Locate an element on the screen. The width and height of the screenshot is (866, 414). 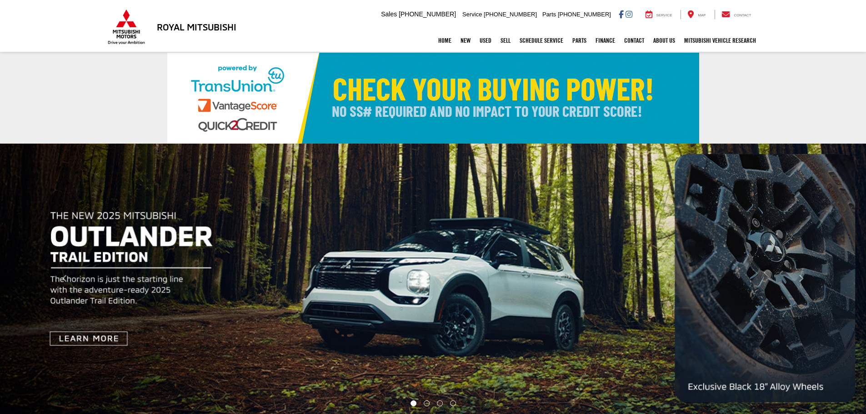
li: Go to slide number 3. is located at coordinates (439, 403).